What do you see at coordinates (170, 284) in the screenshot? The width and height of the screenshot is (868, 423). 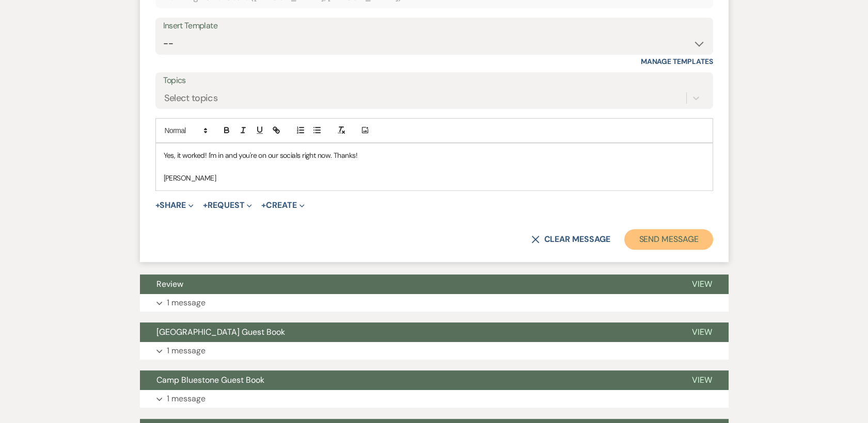 I see `span: Review` at bounding box center [170, 284].